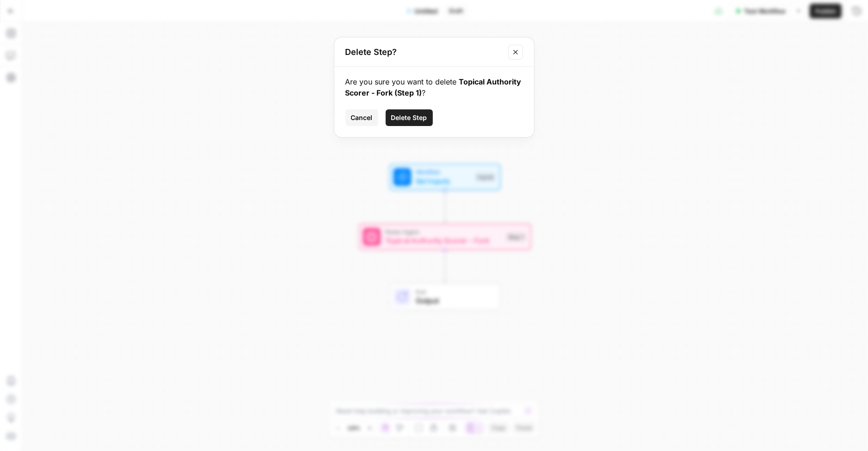 The height and width of the screenshot is (451, 868). Describe the element at coordinates (409, 118) in the screenshot. I see `button: Delete Step` at that location.